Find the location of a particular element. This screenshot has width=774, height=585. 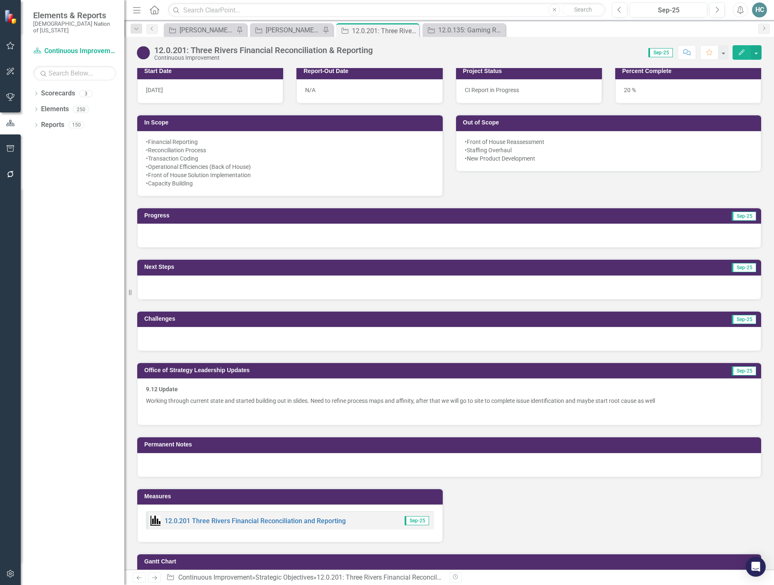

div: •New Product Development is located at coordinates (609, 158).